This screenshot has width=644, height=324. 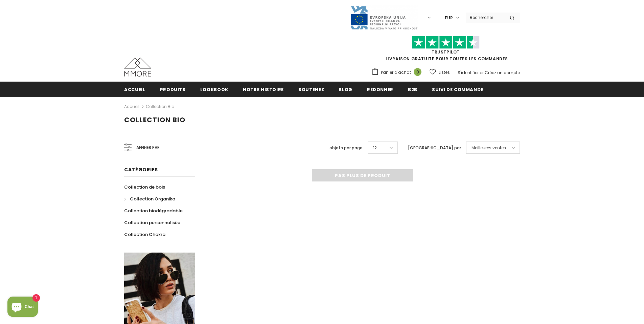 What do you see at coordinates (396, 73) in the screenshot?
I see `span: Panier d'achat` at bounding box center [396, 73].